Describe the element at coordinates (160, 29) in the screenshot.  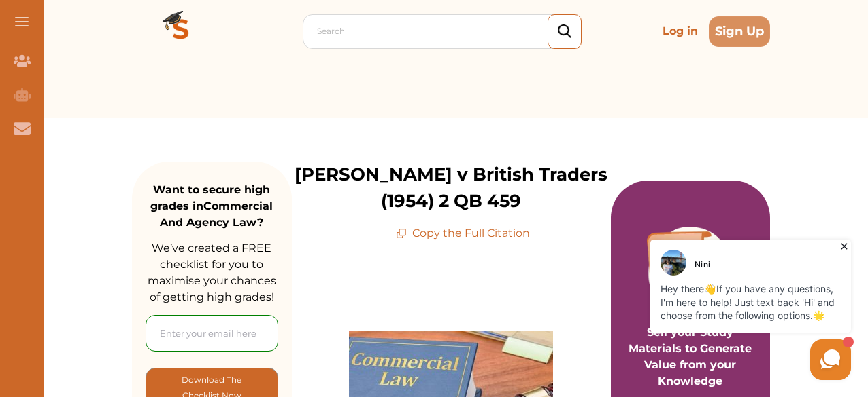
I see `div: Nini` at that location.